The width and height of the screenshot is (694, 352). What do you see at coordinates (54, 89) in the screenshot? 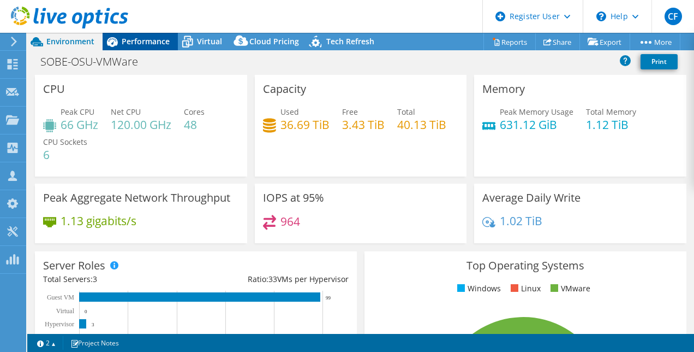
I see `h3: CPU` at bounding box center [54, 89].